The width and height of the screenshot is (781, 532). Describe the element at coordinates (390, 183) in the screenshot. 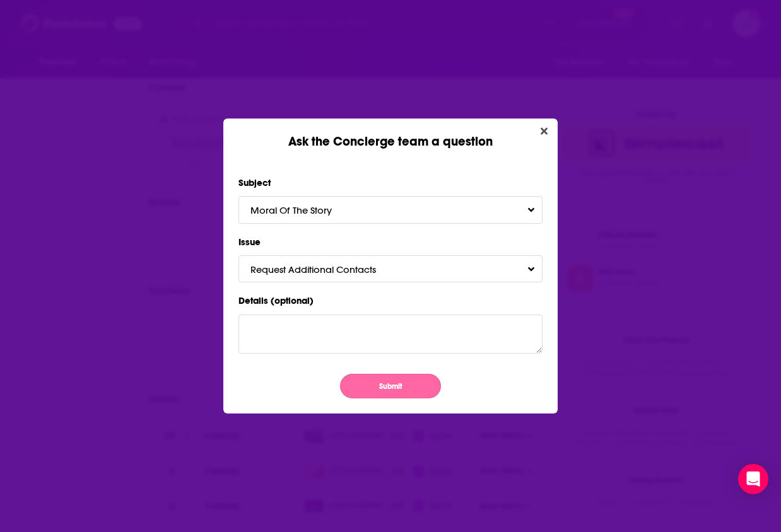

I see `label: Subject` at that location.